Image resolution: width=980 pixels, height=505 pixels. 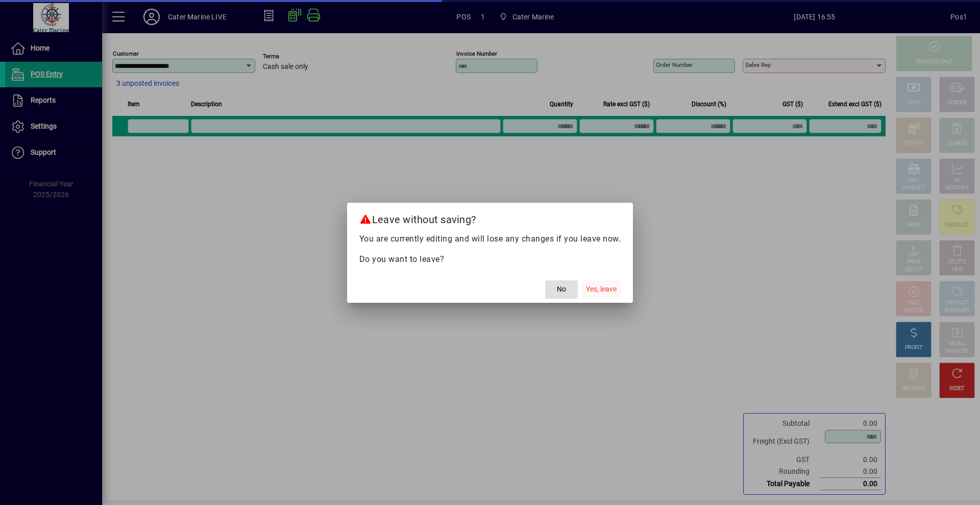 What do you see at coordinates (490, 217) in the screenshot?
I see `h2: Leave without saving?` at bounding box center [490, 217].